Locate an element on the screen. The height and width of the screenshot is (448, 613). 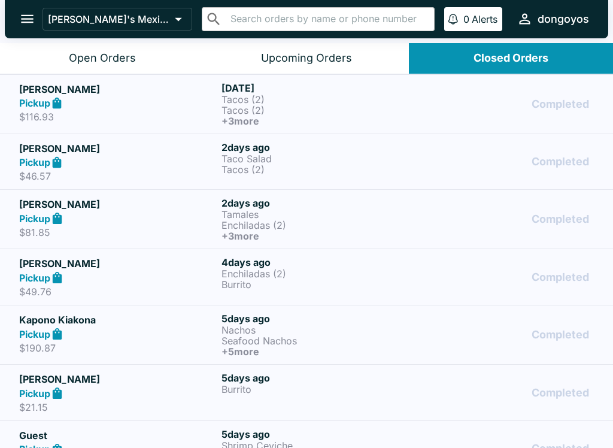
p: Seafood Nachos is located at coordinates (321, 341).